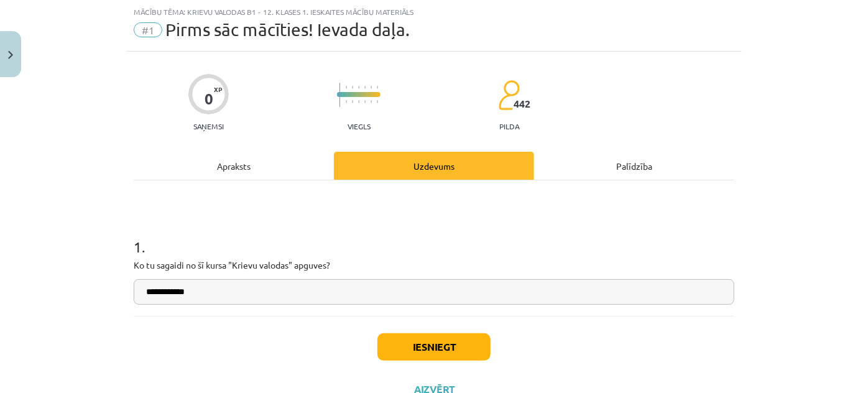  What do you see at coordinates (434, 347) in the screenshot?
I see `button: Iesniegt` at bounding box center [434, 347].